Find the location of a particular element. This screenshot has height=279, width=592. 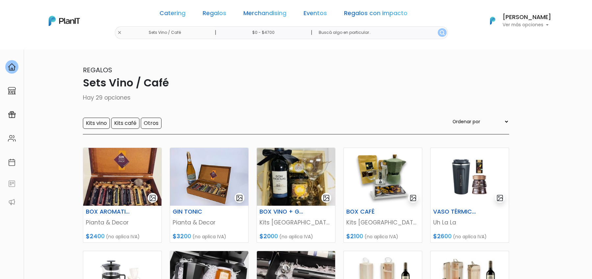

p: Ver más opciones is located at coordinates (527, 25).